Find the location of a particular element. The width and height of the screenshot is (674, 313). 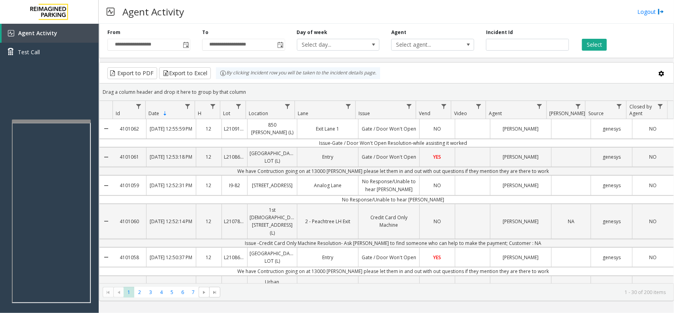

a: Logout is located at coordinates (651, 11).